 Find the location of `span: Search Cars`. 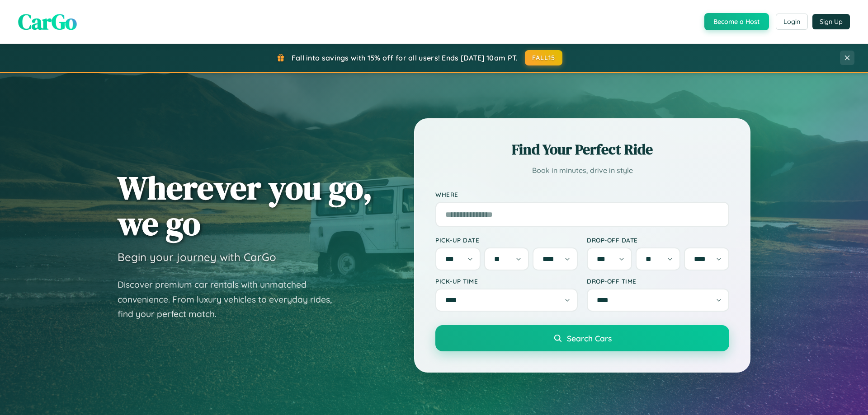

span: Search Cars is located at coordinates (589, 338).